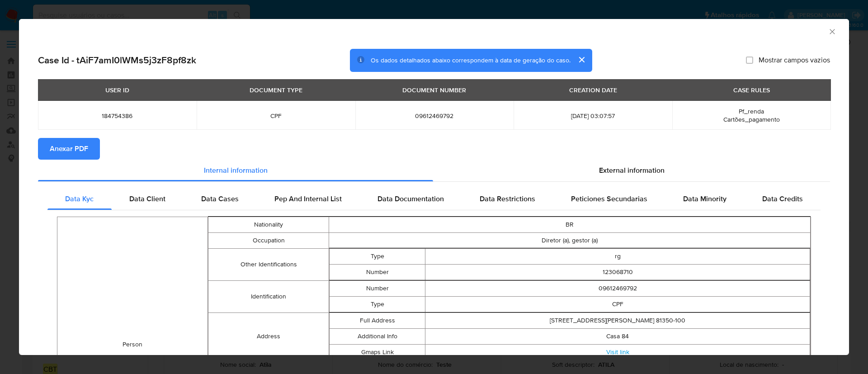  What do you see at coordinates (117, 60) in the screenshot?
I see `h2: Case Id - tAiF7amI0lWMs5j3zF8pf8zk` at bounding box center [117, 60].